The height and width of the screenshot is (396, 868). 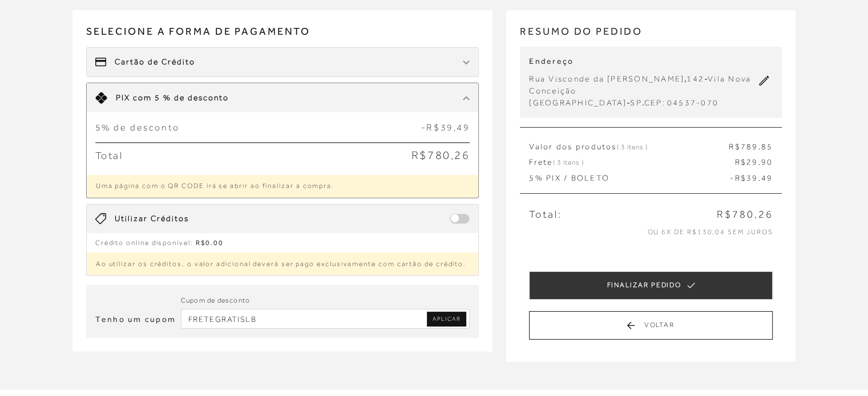 What do you see at coordinates (556, 162) in the screenshot?
I see `span: Frete` at bounding box center [556, 162].